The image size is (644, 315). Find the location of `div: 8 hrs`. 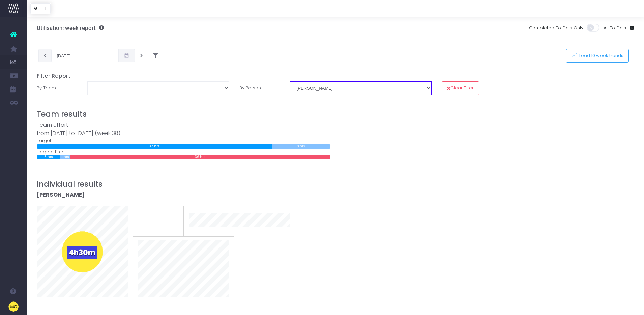

div: 8 hrs is located at coordinates (301, 146).